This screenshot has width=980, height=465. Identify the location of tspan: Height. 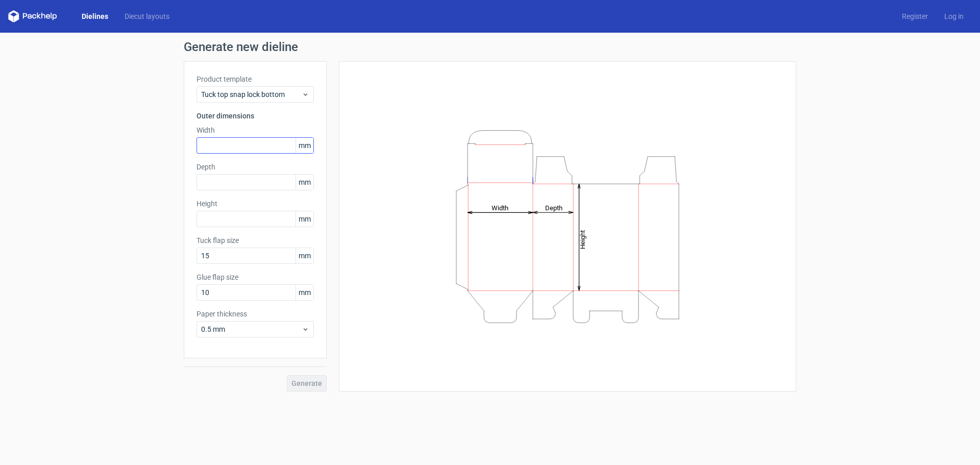
(583, 239).